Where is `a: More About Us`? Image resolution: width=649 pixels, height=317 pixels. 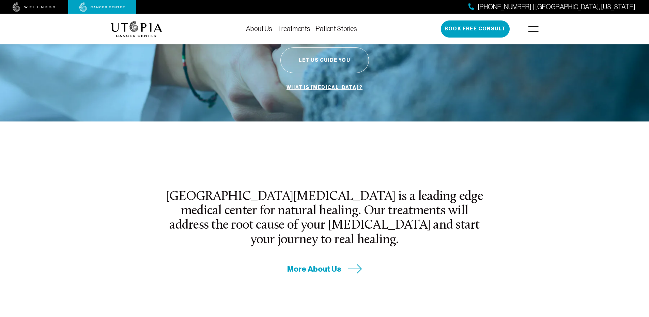 a: More About Us is located at coordinates (325, 269).